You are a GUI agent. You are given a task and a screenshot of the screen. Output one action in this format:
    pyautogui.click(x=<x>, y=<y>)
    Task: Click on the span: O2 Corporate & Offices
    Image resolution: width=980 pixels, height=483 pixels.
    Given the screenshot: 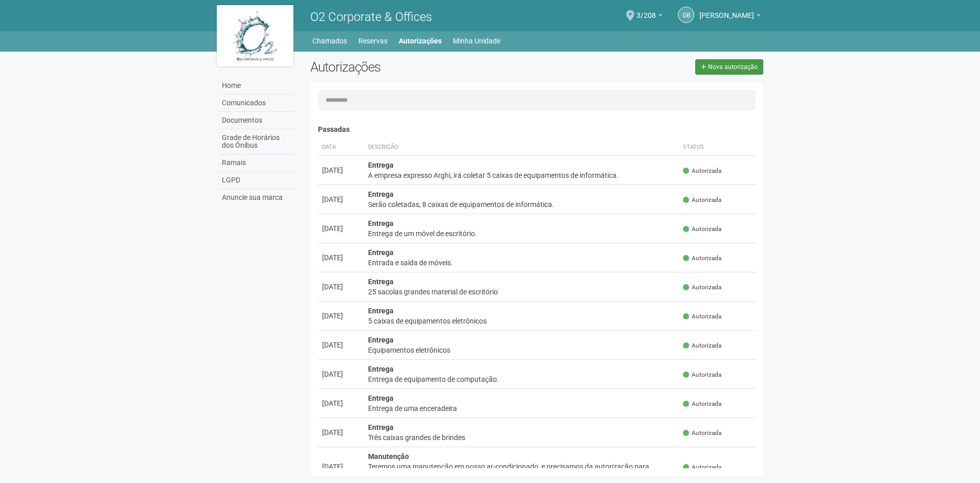 What is the action you would take?
    pyautogui.click(x=371, y=17)
    